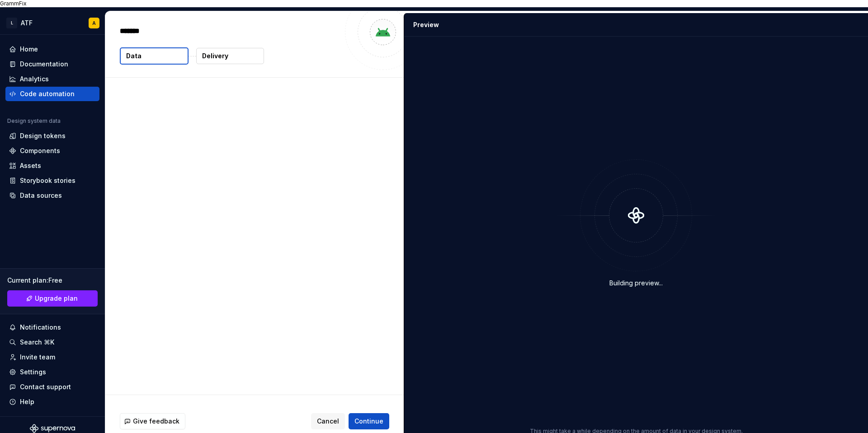 This screenshot has width=868, height=433. Describe the element at coordinates (369, 422) in the screenshot. I see `button: Continue` at that location.